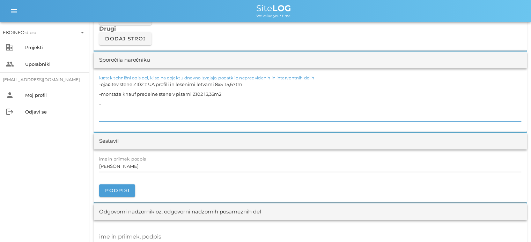 This screenshot has height=242, width=531. Describe the element at coordinates (54, 95) in the screenshot. I see `div: Moj profil` at that location.